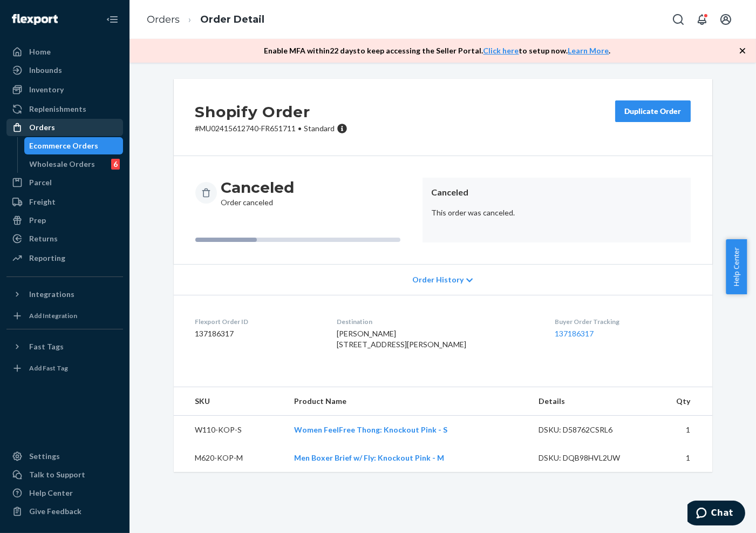 The height and width of the screenshot is (533, 756). Describe the element at coordinates (65, 258) in the screenshot. I see `a: Reporting` at that location.